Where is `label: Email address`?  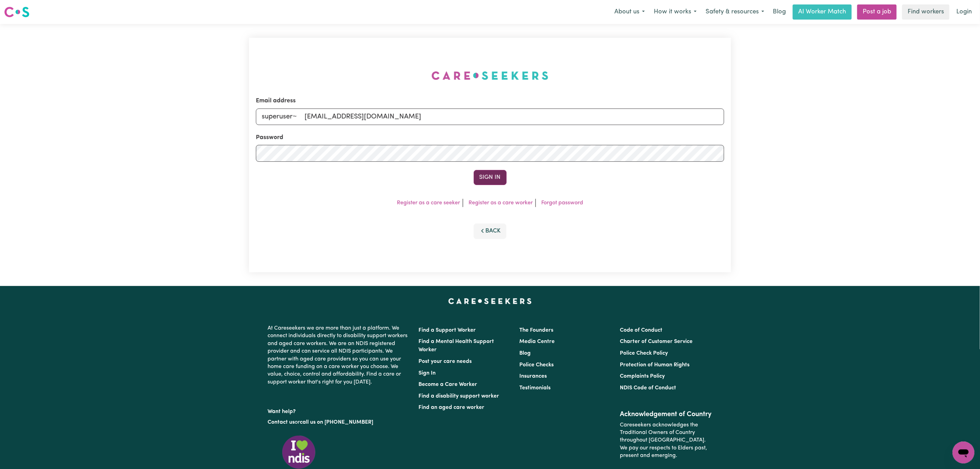 label: Email address is located at coordinates (276, 101).